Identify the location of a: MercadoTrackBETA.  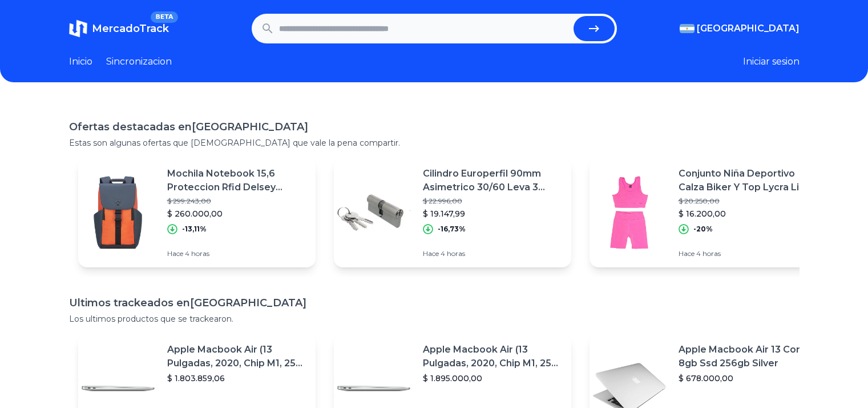
(119, 28).